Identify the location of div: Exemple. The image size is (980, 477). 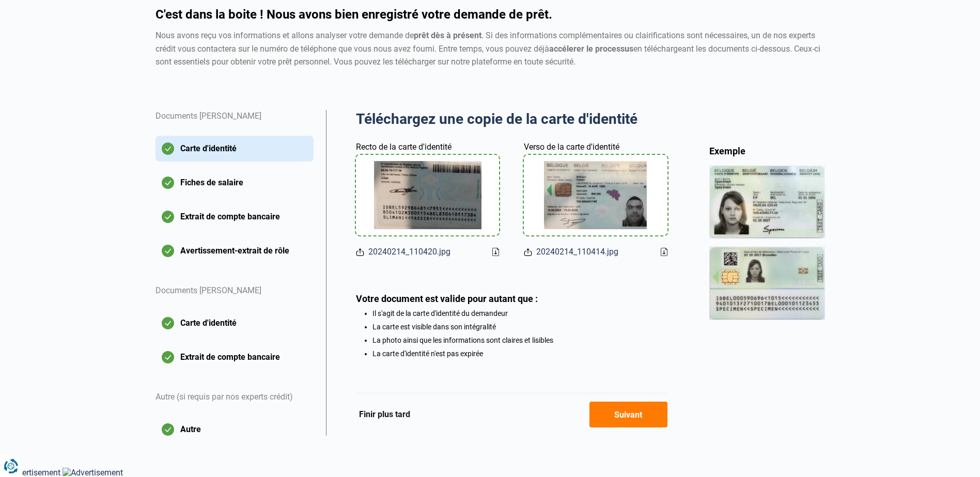
(767, 151).